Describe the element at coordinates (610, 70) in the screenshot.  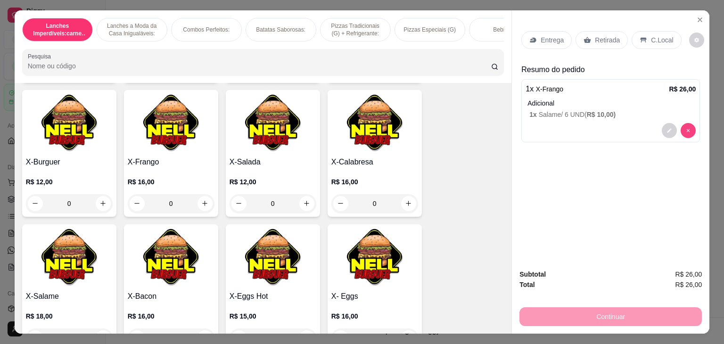
I see `p: Resumo do pedido` at that location.